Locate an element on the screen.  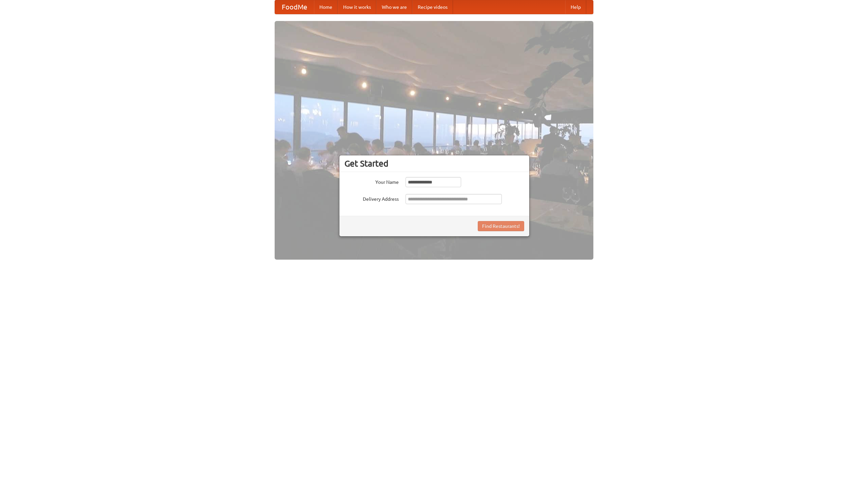
a: FoodMe is located at coordinates (294, 7).